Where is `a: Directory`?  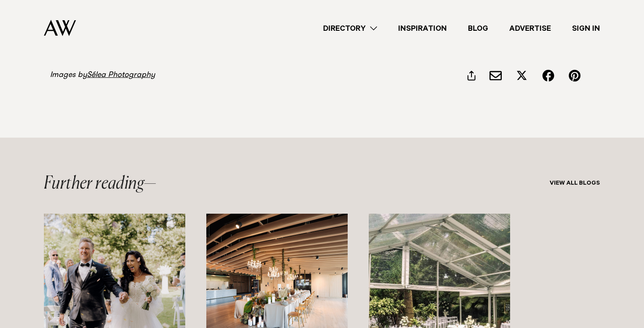
a: Directory is located at coordinates (350, 28).